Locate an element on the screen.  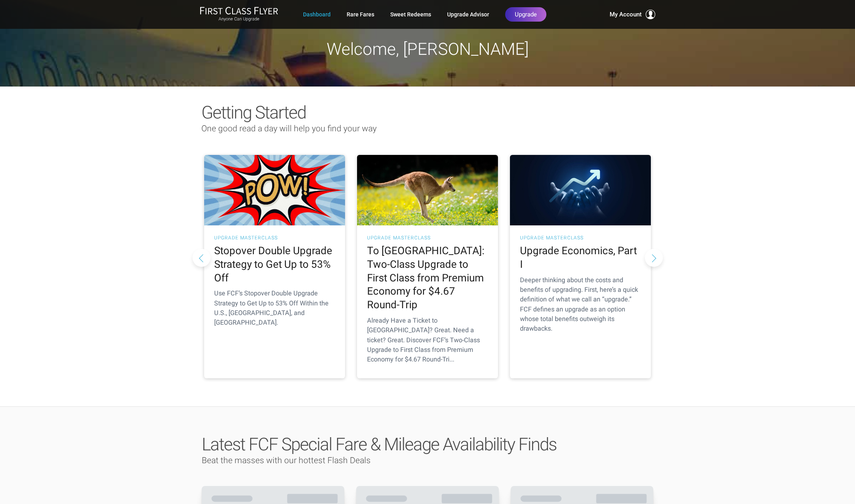
span: One good read a day will help you find your way is located at coordinates (289, 129).